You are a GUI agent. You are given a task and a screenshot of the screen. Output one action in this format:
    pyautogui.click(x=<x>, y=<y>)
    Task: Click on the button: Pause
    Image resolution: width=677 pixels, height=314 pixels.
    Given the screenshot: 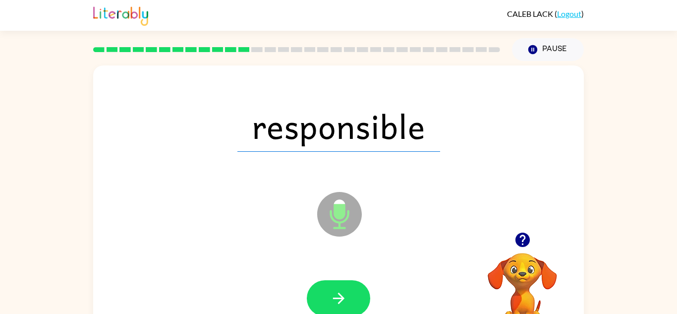 What is the action you would take?
    pyautogui.click(x=547, y=50)
    